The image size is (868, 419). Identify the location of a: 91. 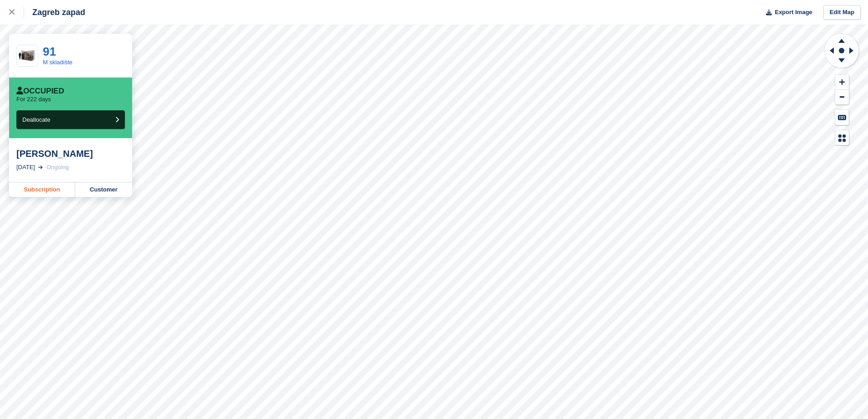
(49, 52).